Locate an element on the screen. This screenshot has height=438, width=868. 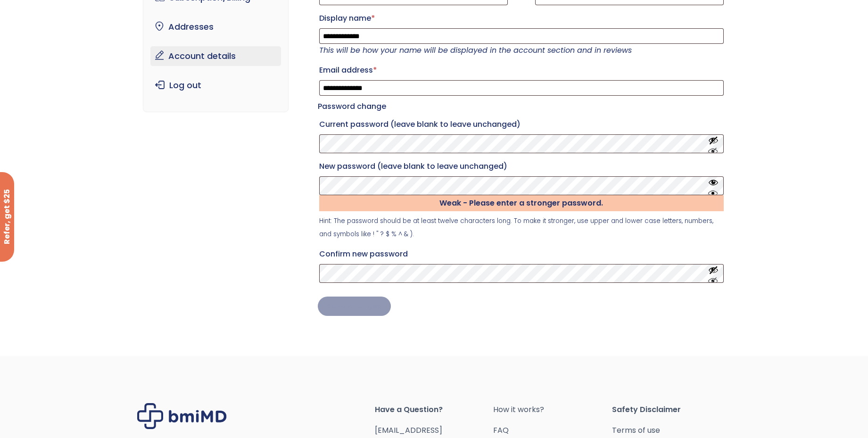
a: Addresses is located at coordinates (215, 26).